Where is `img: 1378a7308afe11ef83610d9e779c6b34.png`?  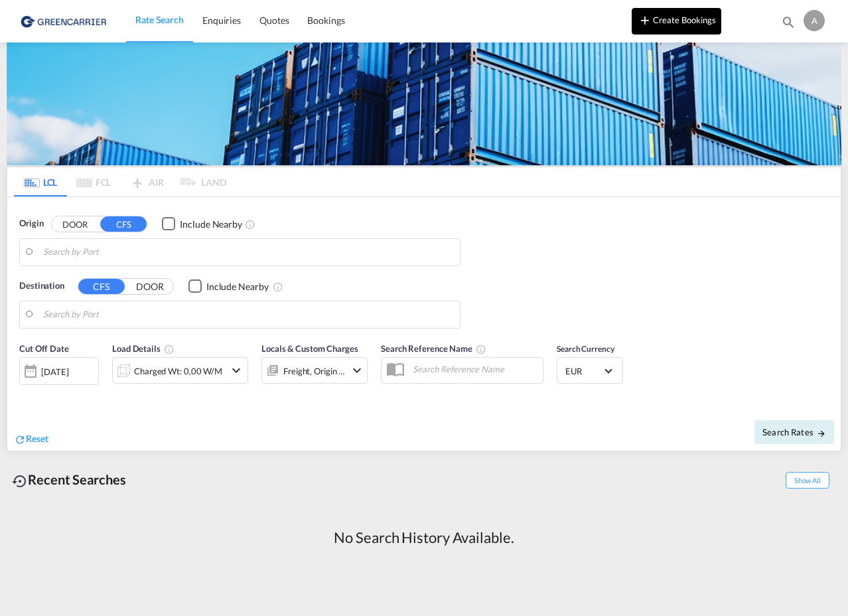
img: 1378a7308afe11ef83610d9e779c6b34.png is located at coordinates (64, 20).